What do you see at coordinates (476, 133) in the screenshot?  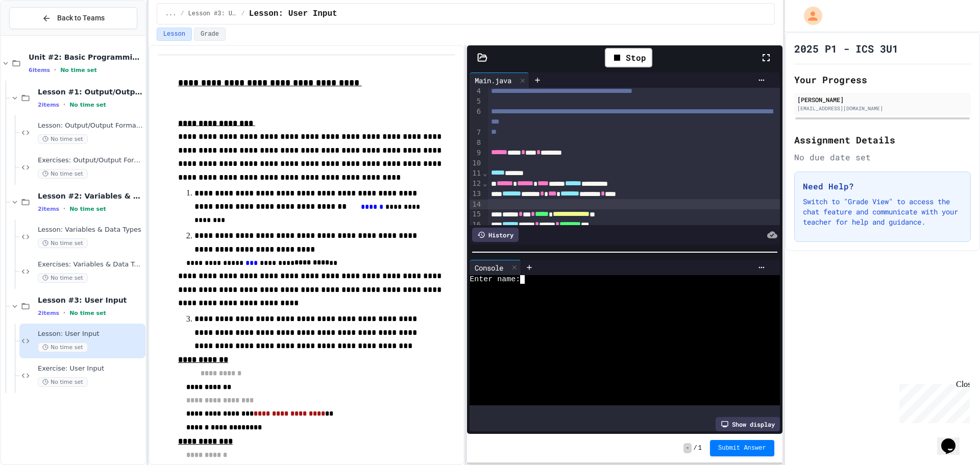 I see `div: 7` at bounding box center [476, 133].